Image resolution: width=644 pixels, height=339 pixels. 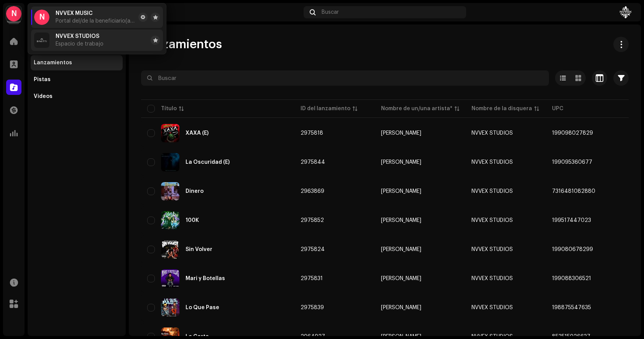 What do you see at coordinates (345, 78) in the screenshot?
I see `input: Buscar` at bounding box center [345, 78].